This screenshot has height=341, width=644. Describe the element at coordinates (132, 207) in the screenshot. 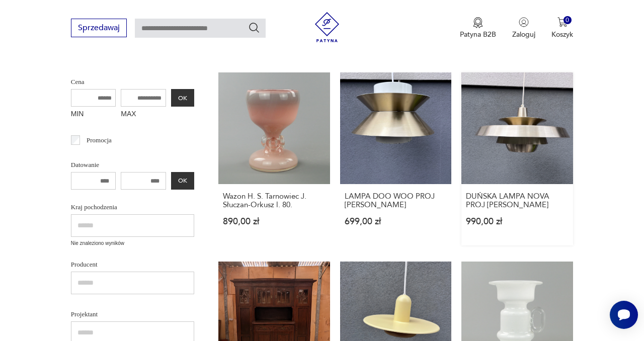

I see `p: Kraj pochodzenia` at that location.